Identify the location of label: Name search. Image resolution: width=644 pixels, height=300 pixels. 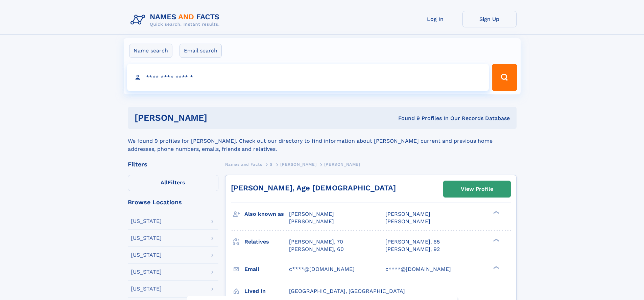
(151, 51).